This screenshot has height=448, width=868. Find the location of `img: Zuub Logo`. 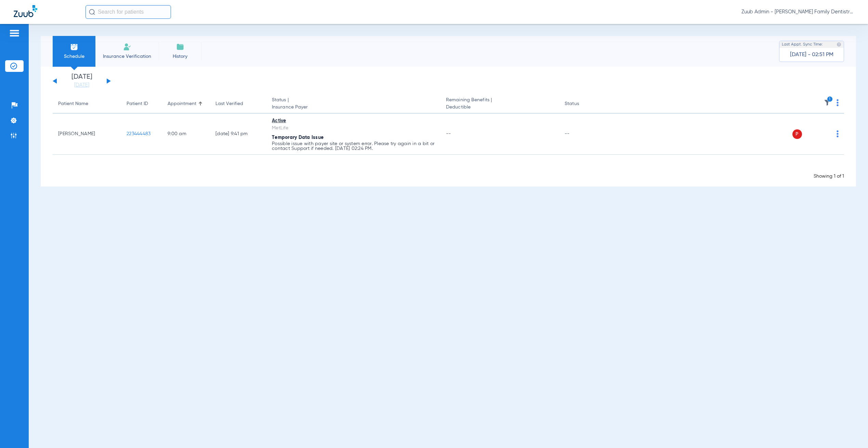

img: Zuub Logo is located at coordinates (25, 11).